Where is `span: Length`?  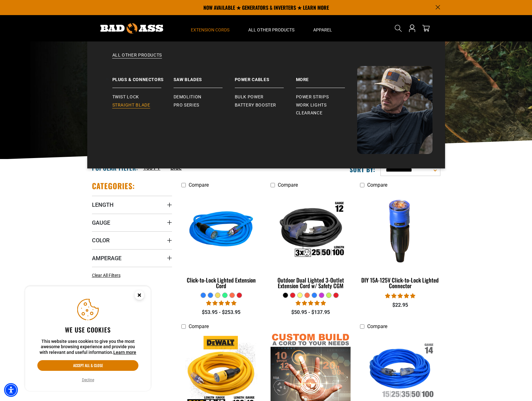
span: Length is located at coordinates (103, 205).